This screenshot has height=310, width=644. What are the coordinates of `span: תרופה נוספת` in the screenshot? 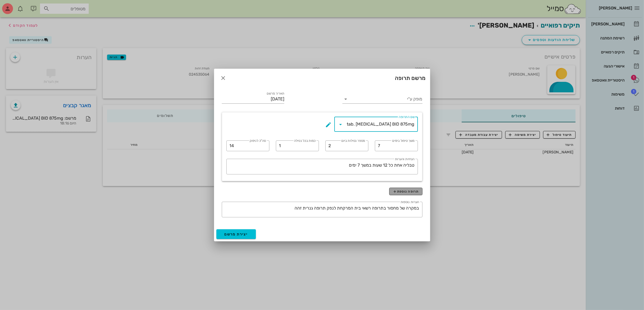 It's located at (406, 192).